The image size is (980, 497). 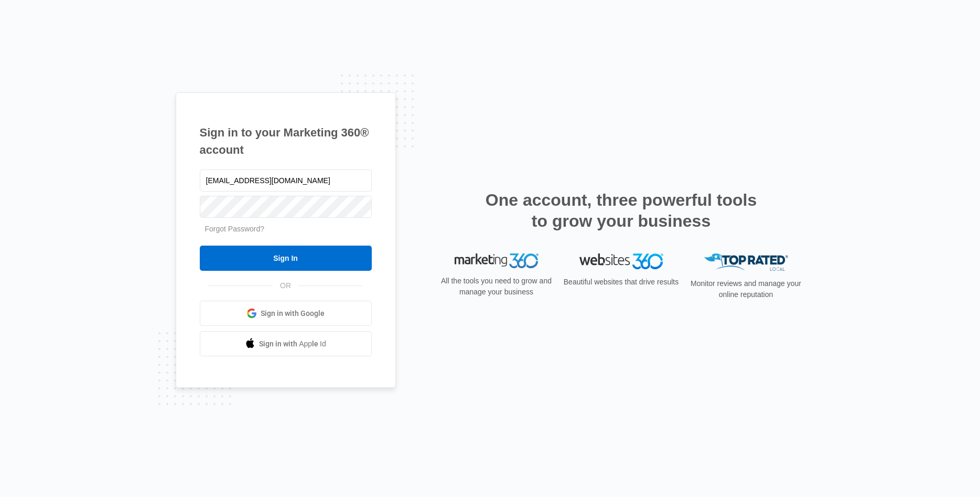 What do you see at coordinates (497, 287) in the screenshot?
I see `p: All the tools you need to grow and manage your business` at bounding box center [497, 287].